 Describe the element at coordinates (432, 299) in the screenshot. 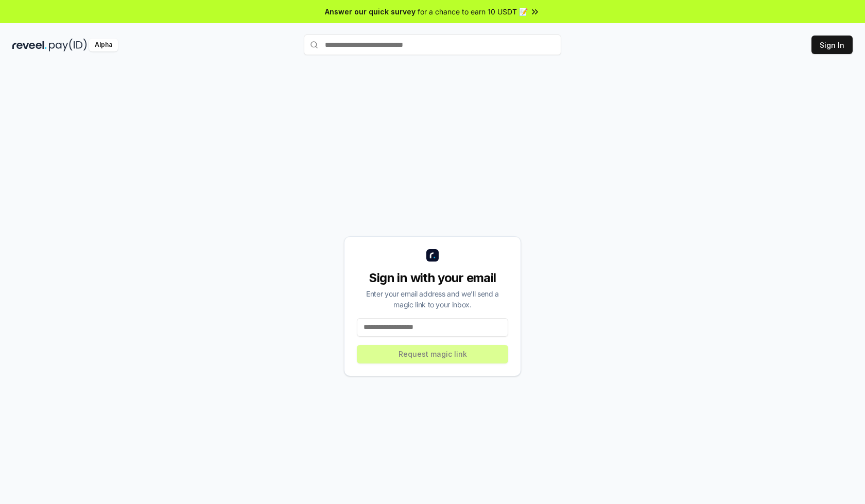

I see `div: Enter your email address and we’ll send a magic link to your inbox.` at that location.